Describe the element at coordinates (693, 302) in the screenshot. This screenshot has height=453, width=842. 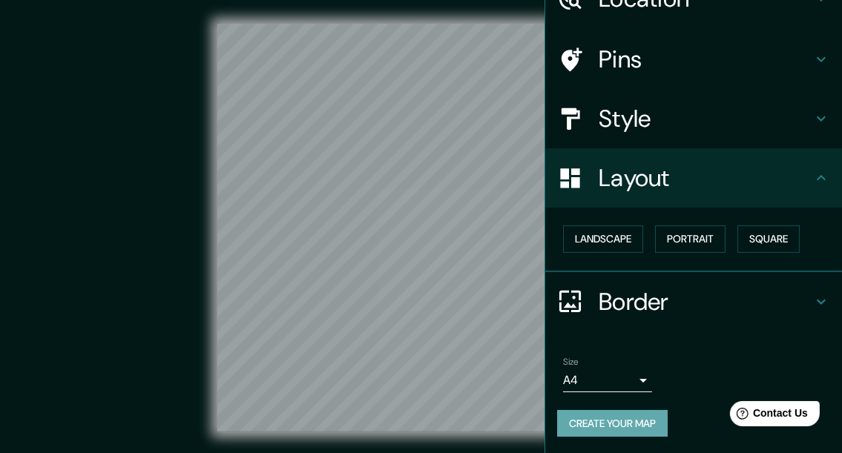
I see `div: Border` at that location.